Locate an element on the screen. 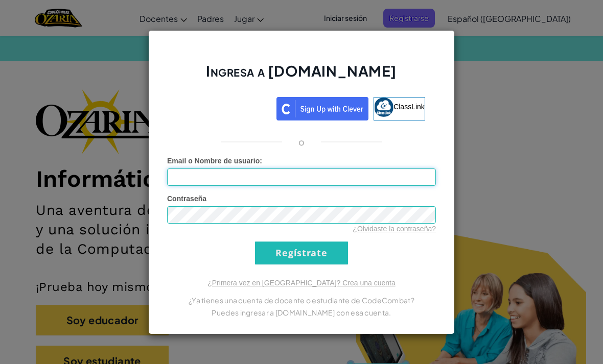  img: clever_sso_button@2x.png is located at coordinates (322, 109).